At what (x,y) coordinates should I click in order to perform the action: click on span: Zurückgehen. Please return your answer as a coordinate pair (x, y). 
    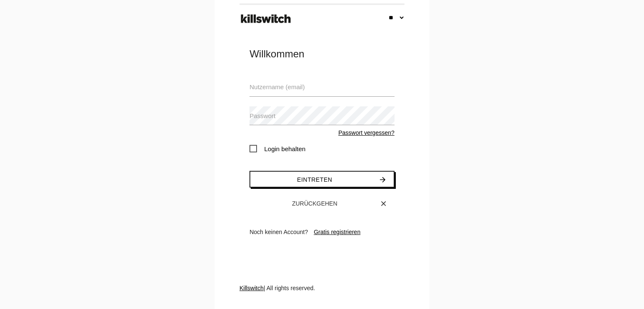
    Looking at the image, I should click on (315, 204).